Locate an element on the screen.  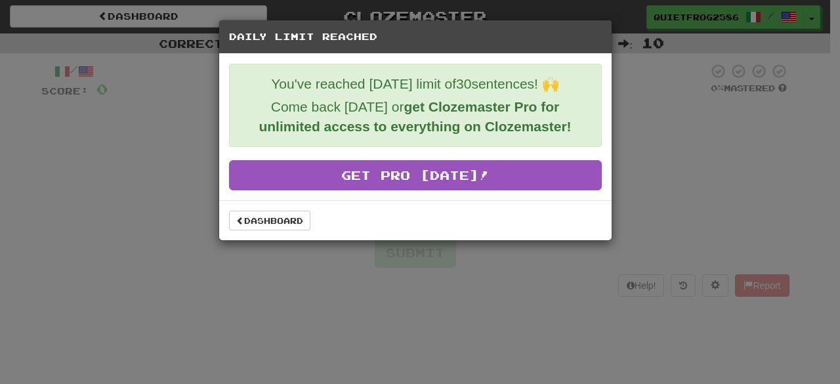
a: Dashboard is located at coordinates (270, 220).